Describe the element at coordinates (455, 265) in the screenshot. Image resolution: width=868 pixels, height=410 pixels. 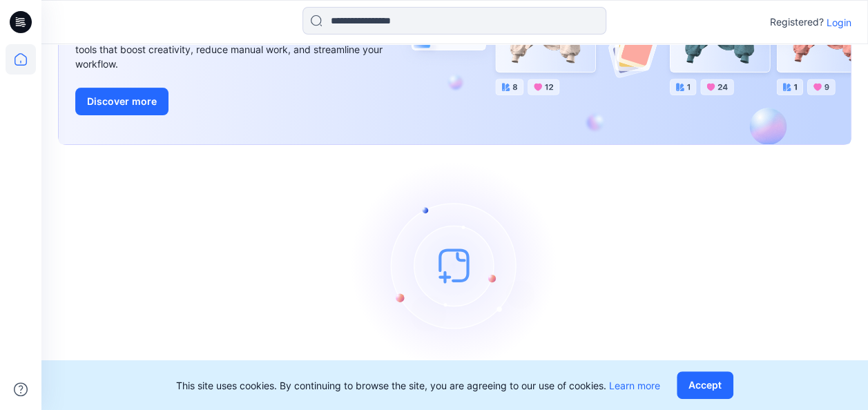
I see `img: empty-state-image.svg` at that location.